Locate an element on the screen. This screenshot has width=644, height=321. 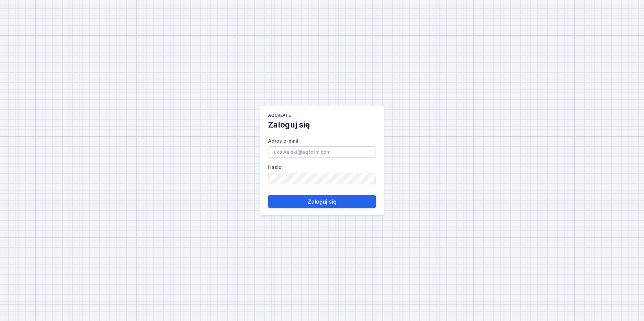
h2: Zaloguj się is located at coordinates (289, 125).